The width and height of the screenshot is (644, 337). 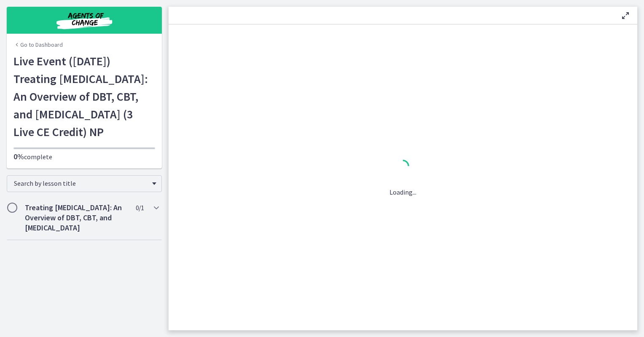 I want to click on img: Agents of Change Social Work Test Prep, so click(x=84, y=20).